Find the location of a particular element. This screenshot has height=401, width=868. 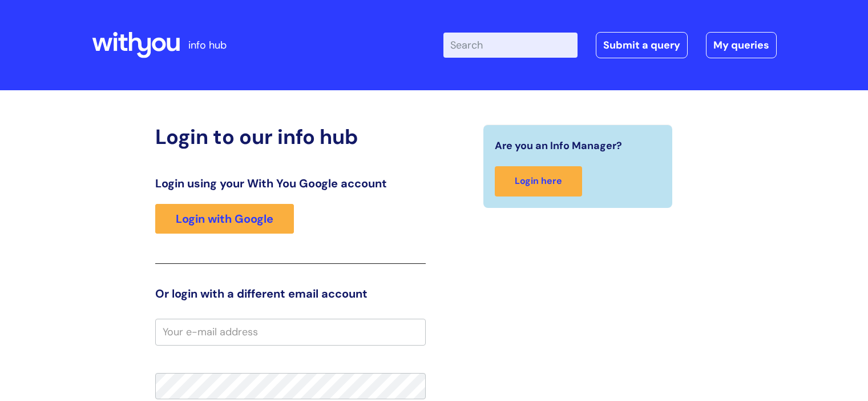

p: info hub is located at coordinates (207, 45).